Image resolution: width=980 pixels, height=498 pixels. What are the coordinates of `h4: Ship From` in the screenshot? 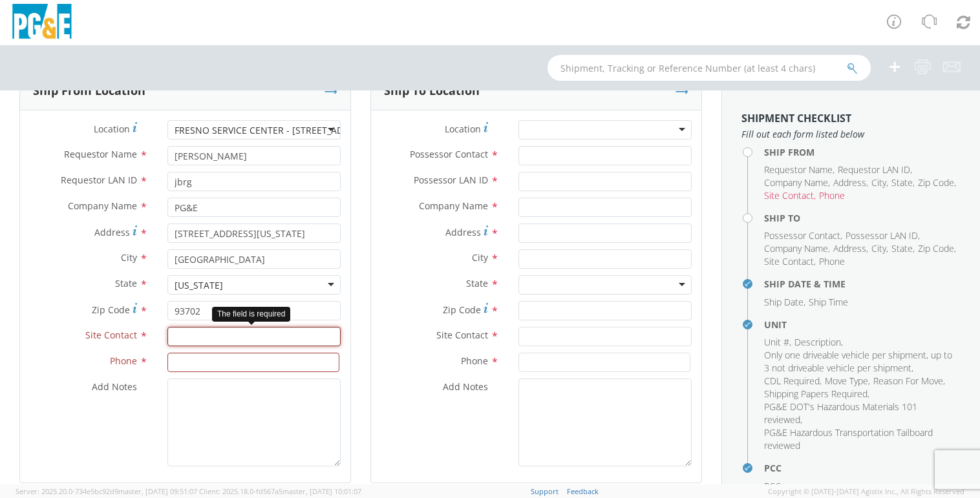 It's located at (862, 152).